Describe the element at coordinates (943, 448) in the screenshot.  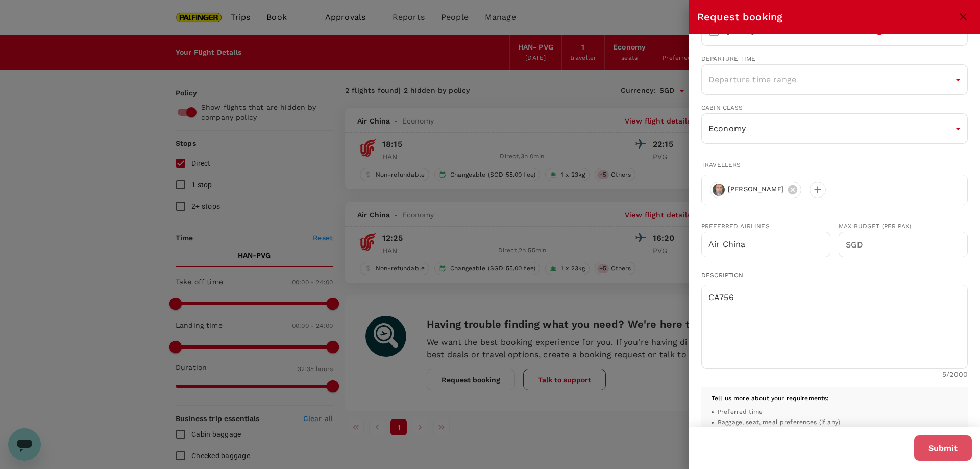
I see `button: Submit` at that location.